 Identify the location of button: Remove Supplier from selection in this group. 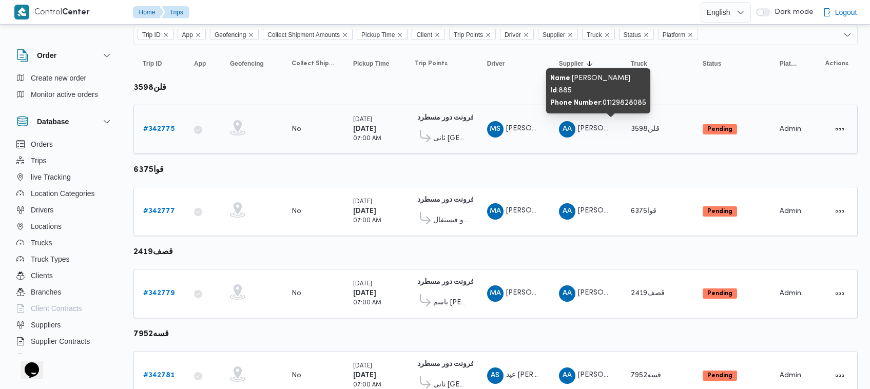
(570, 35).